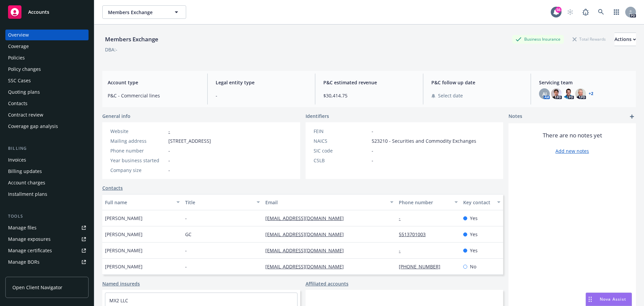 Image resolution: width=644 pixels, height=306 pixels. I want to click on span: Members Exchange, so click(137, 12).